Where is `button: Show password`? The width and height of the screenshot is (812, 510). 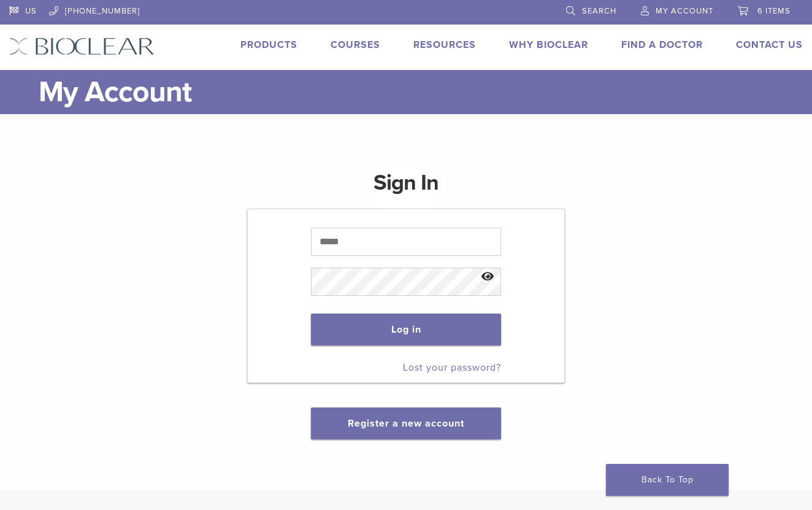 button: Show password is located at coordinates (487, 277).